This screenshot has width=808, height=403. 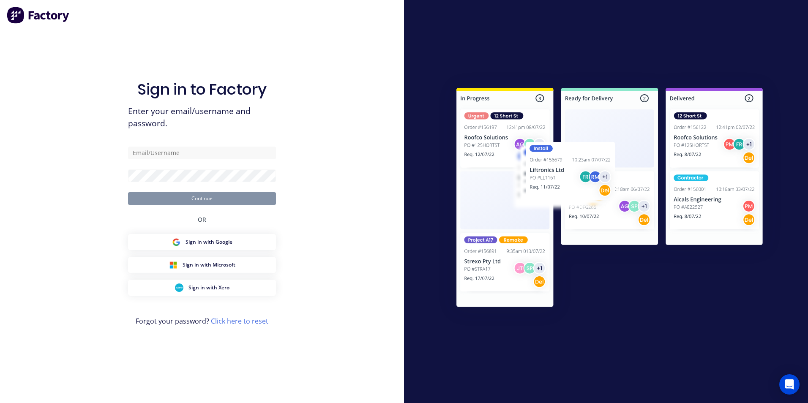 What do you see at coordinates (38, 15) in the screenshot?
I see `img: Factory` at bounding box center [38, 15].